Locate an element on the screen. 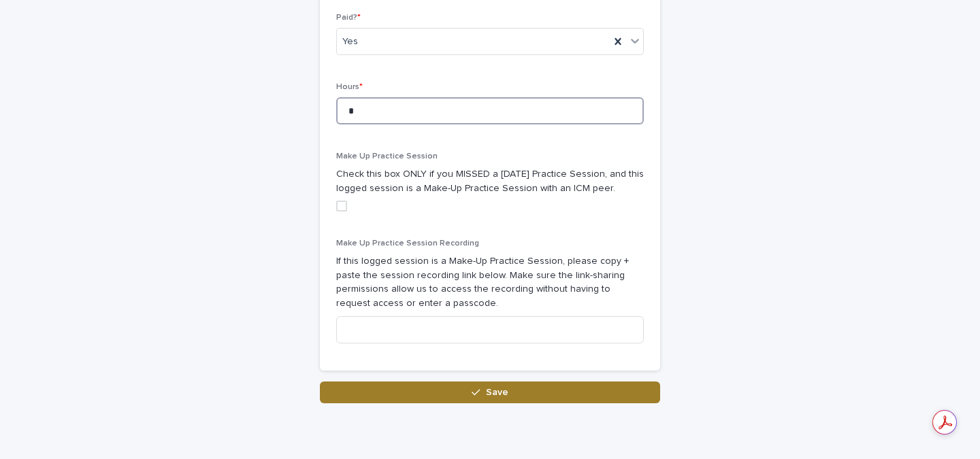  span: Save is located at coordinates (497, 392).